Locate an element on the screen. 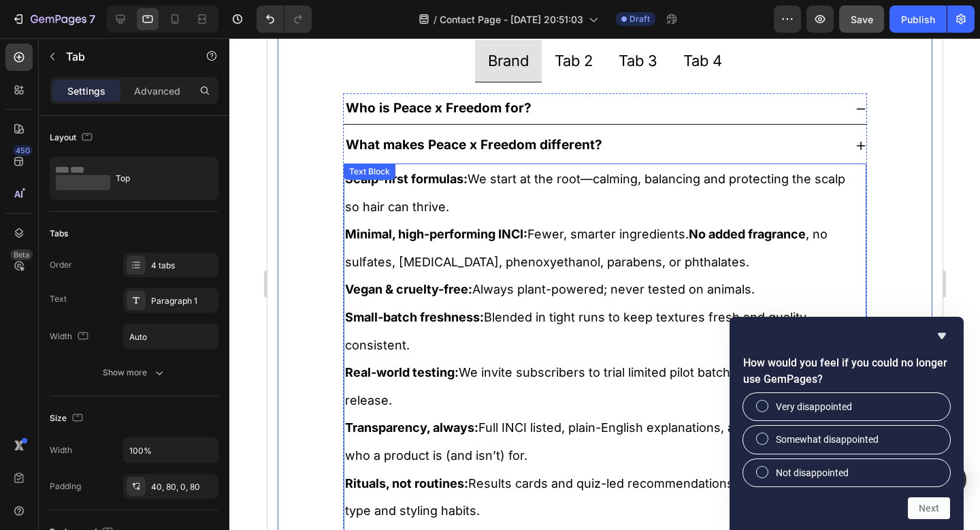  p: Settings is located at coordinates (87, 91).